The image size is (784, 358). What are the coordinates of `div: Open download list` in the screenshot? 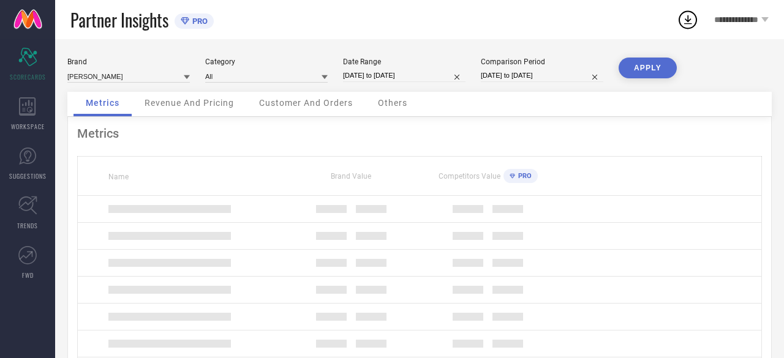 It's located at (687, 20).